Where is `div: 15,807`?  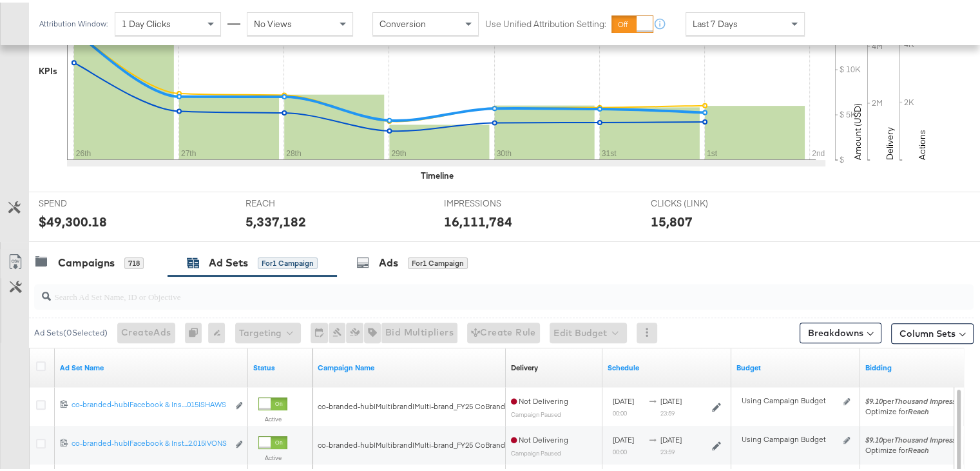 div: 15,807 is located at coordinates (671, 218).